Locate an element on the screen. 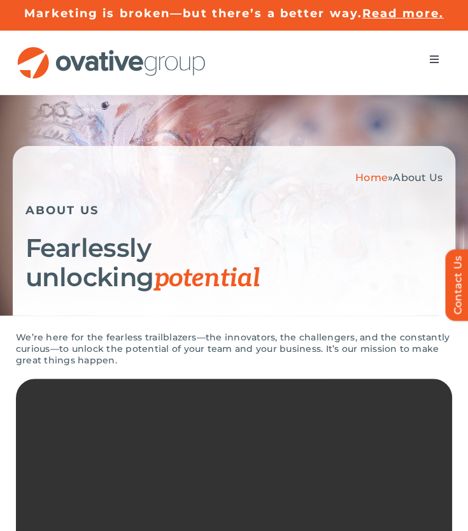 The width and height of the screenshot is (468, 531). a: Marketing is broken—but there’s a better way. is located at coordinates (193, 13).